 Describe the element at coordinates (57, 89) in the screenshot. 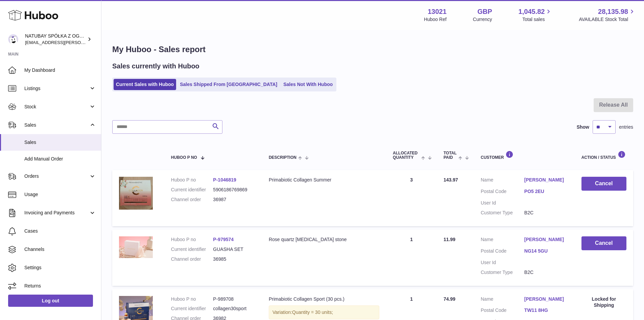

I see `span: Listings` at that location.